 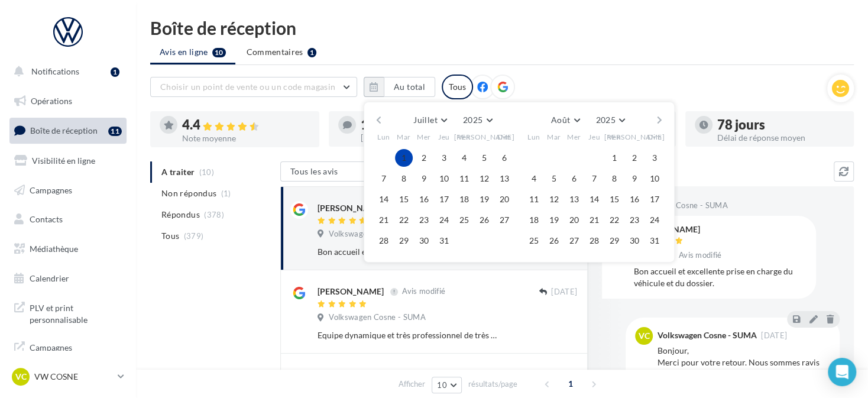 I want to click on span: PLV et print personnalisable, so click(x=76, y=312).